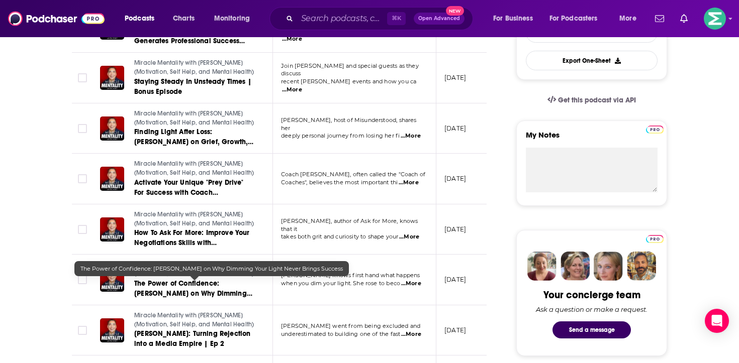 The image size is (739, 363). What do you see at coordinates (340, 334) in the screenshot?
I see `span: underestimated to building one of the fast` at bounding box center [340, 334].